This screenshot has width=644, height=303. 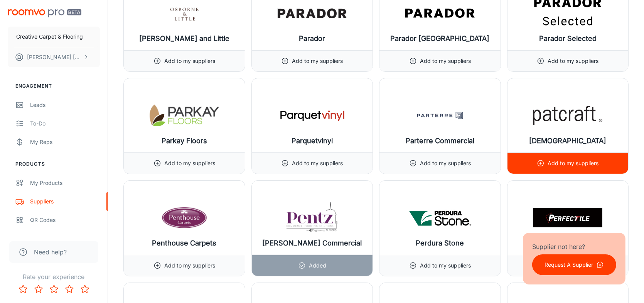 What do you see at coordinates (184, 243) in the screenshot?
I see `h6: Penthouse Carpets` at bounding box center [184, 243].